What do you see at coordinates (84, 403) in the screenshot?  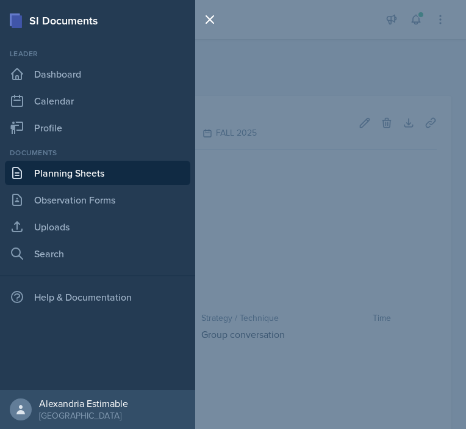 I see `div: Alexandria Estimable` at bounding box center [84, 403].